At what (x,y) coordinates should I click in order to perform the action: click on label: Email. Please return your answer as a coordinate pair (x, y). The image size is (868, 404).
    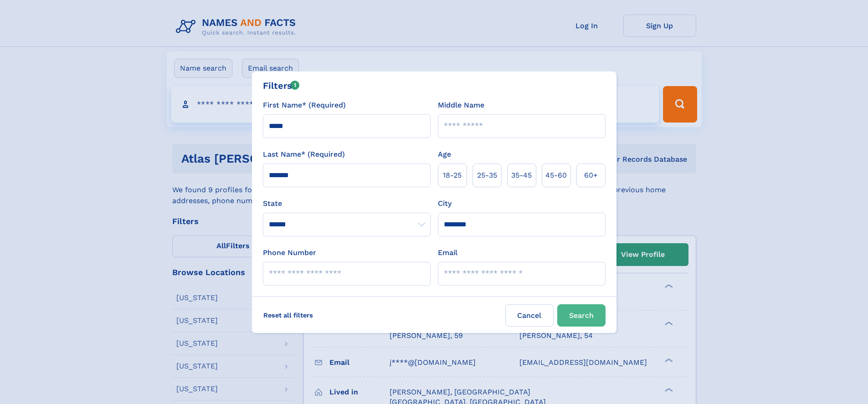
    Looking at the image, I should click on (447, 253).